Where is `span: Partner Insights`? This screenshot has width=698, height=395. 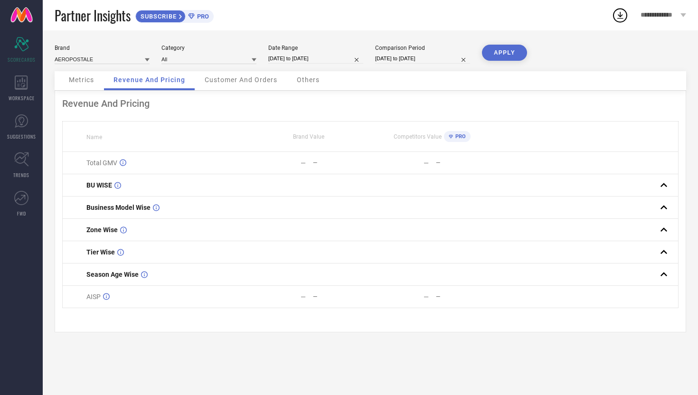
span: Partner Insights is located at coordinates (93, 15).